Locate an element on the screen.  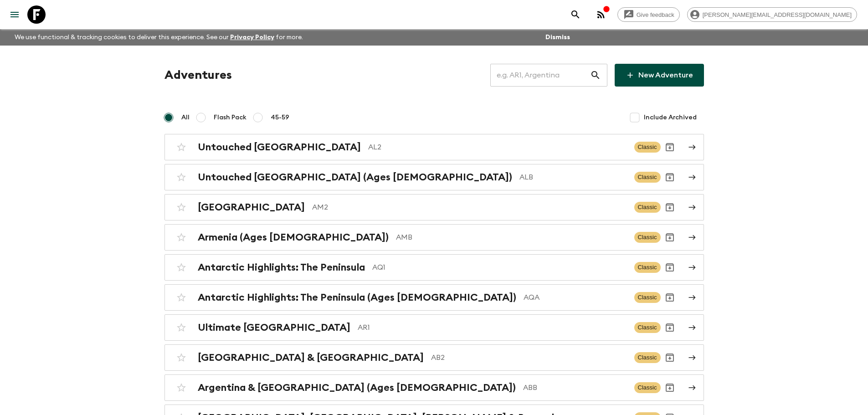
p: AQ1 is located at coordinates (500, 267).